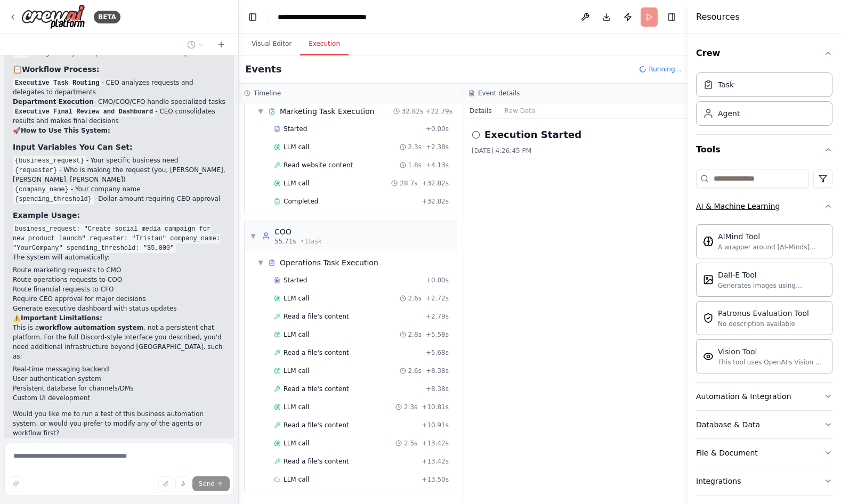  I want to click on li: Route marketing requests to CMO, so click(119, 270).